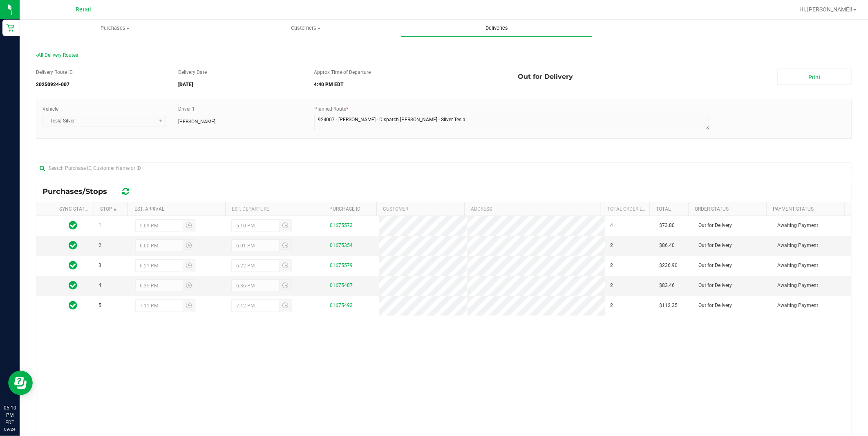  What do you see at coordinates (99, 225) in the screenshot?
I see `span: 1` at bounding box center [99, 225].